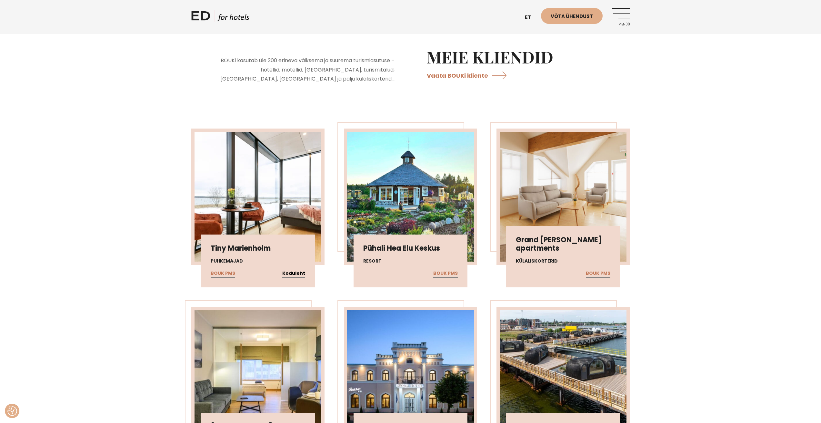 Image resolution: width=821 pixels, height=423 pixels. I want to click on span: Menüü, so click(621, 25).